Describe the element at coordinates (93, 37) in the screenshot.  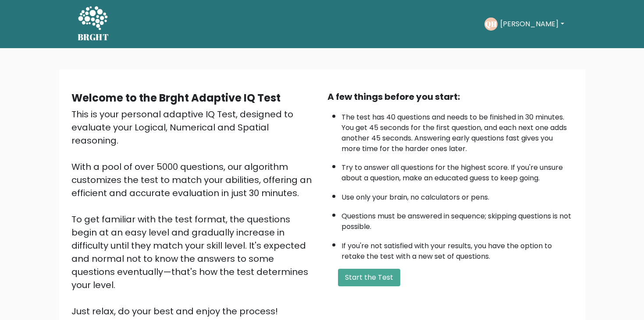
I see `h5: BRGHT` at that location.